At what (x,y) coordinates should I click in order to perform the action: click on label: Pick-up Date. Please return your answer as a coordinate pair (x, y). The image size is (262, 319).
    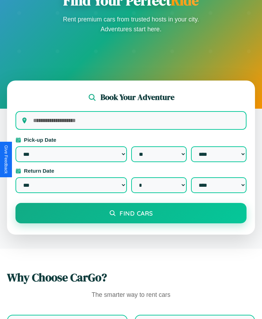
    Looking at the image, I should click on (131, 140).